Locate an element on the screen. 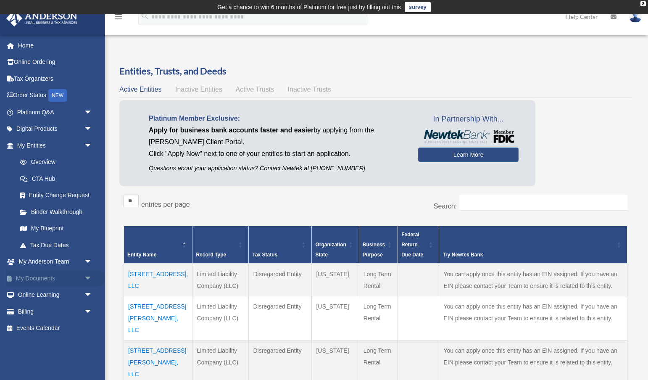  i: menu is located at coordinates (118, 17).